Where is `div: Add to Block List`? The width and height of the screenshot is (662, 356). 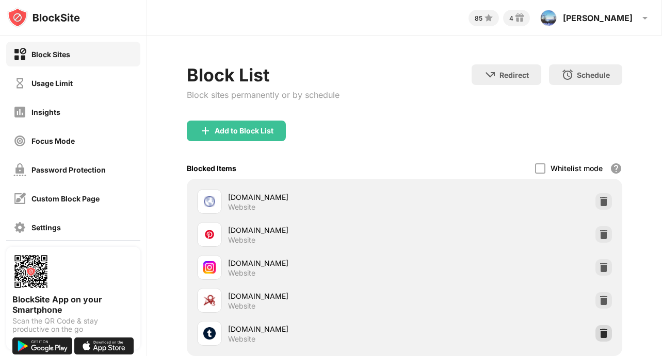
div: Add to Block List is located at coordinates (244, 131).